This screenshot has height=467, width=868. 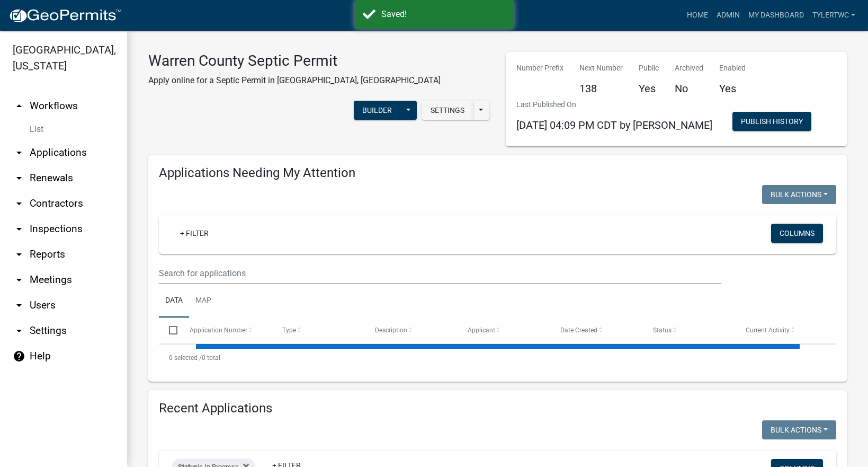 I want to click on p: Number Prefix, so click(x=540, y=68).